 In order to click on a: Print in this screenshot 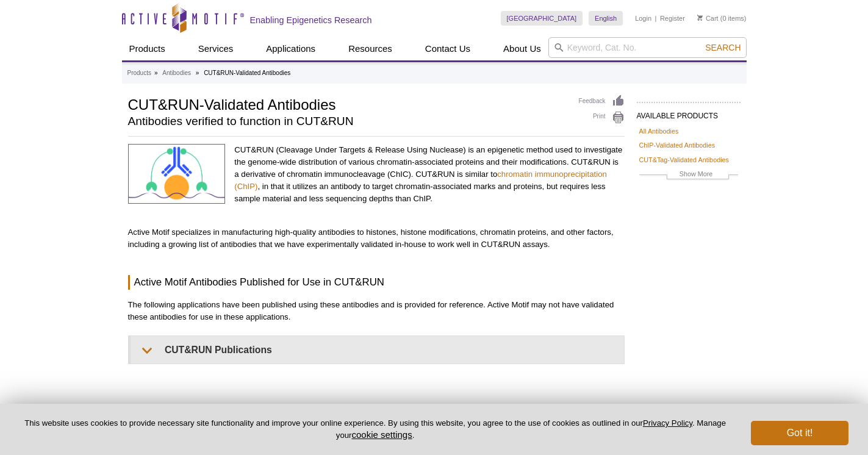, I will do `click(601, 117)`.